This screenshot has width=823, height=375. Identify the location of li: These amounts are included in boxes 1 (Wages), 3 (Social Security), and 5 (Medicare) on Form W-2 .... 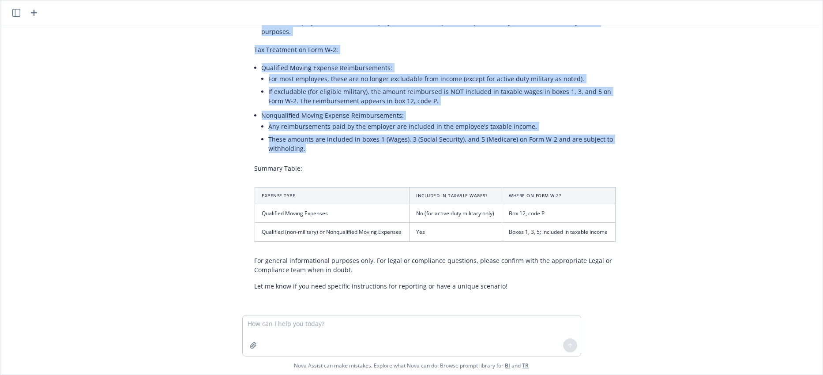
(442, 144).